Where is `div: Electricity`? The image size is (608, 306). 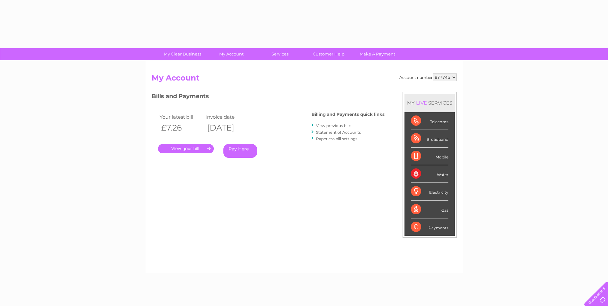 div: Electricity is located at coordinates (430, 191).